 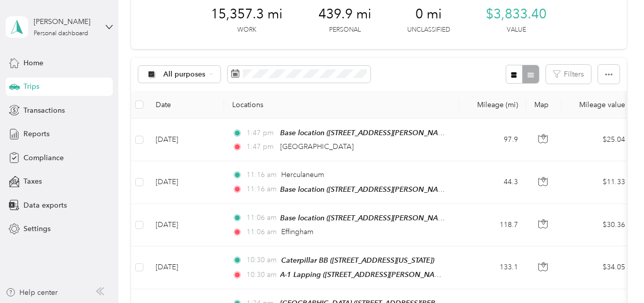 I want to click on span: All purposes, so click(x=184, y=74).